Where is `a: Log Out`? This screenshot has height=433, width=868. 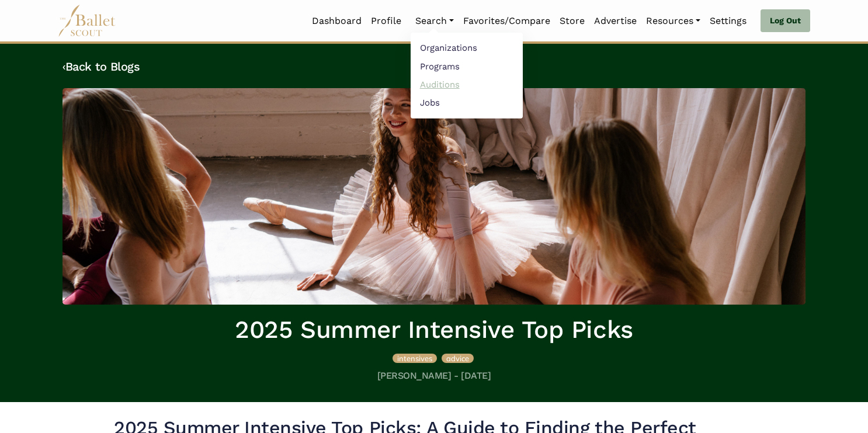
a: Log Out is located at coordinates (785, 21).